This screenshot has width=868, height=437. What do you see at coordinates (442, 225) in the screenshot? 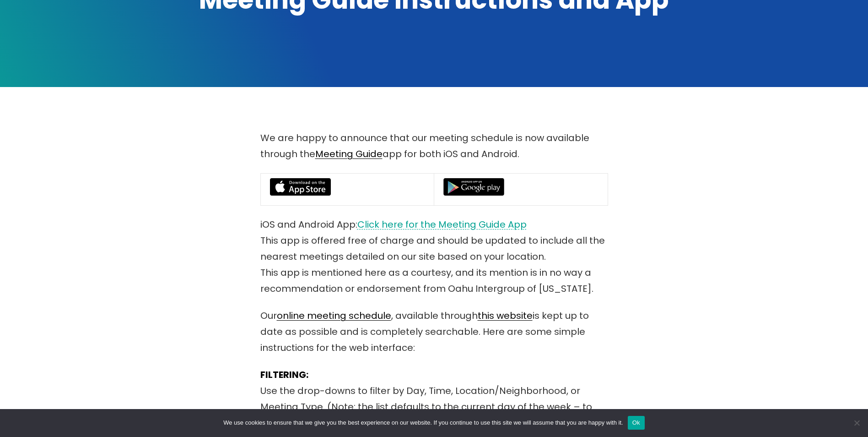
I see `a: Click here for the Meeting Guide App` at bounding box center [442, 225].